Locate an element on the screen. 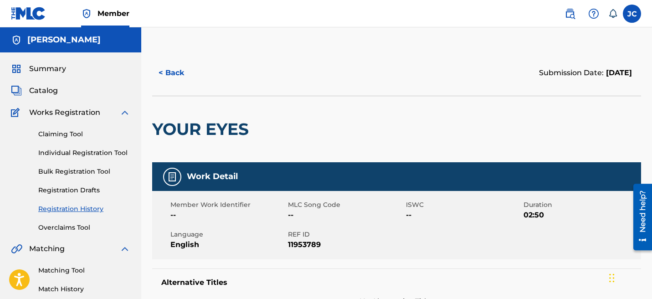 This screenshot has height=299, width=652. div: Help is located at coordinates (593, 14).